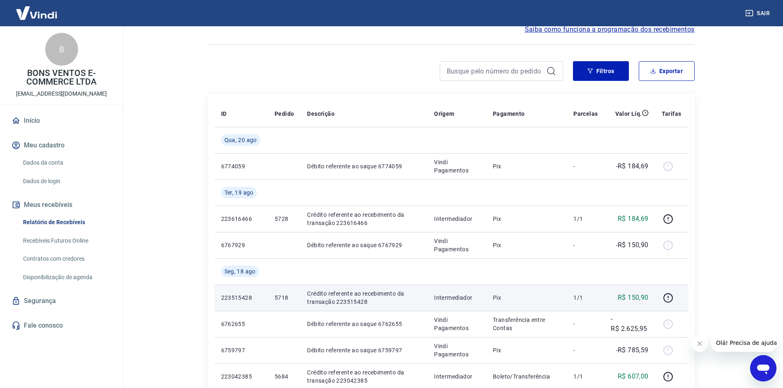 The height and width of the screenshot is (388, 783). I want to click on p: 6762655, so click(241, 324).